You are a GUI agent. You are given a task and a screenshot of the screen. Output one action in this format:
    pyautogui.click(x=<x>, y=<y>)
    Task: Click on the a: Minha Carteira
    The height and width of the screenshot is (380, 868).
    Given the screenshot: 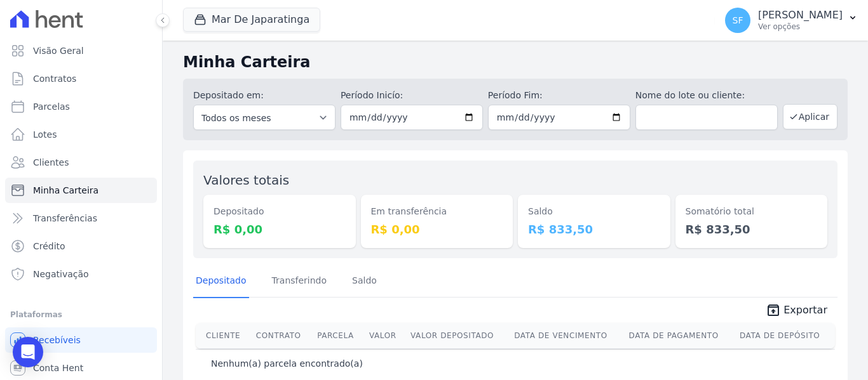 What is the action you would take?
    pyautogui.click(x=80, y=191)
    